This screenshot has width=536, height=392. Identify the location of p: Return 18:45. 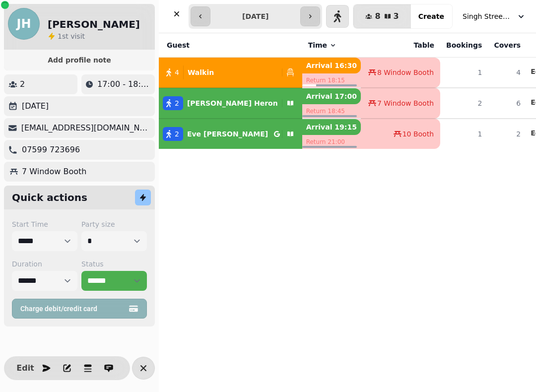
(332, 111).